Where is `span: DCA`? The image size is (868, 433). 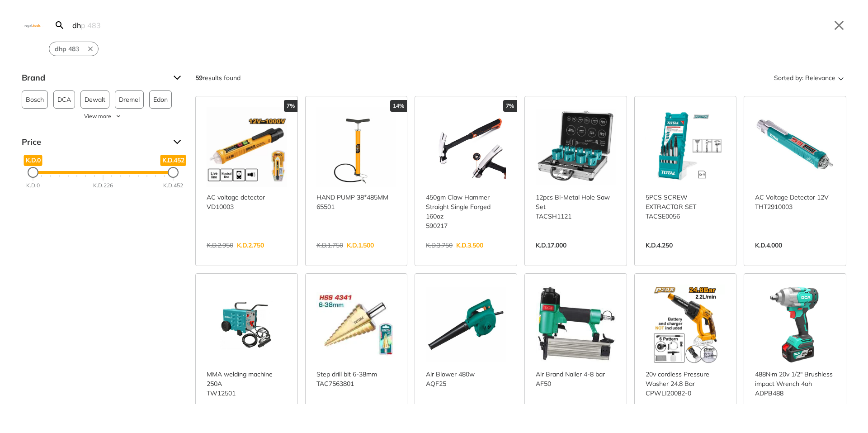 span: DCA is located at coordinates (64, 100).